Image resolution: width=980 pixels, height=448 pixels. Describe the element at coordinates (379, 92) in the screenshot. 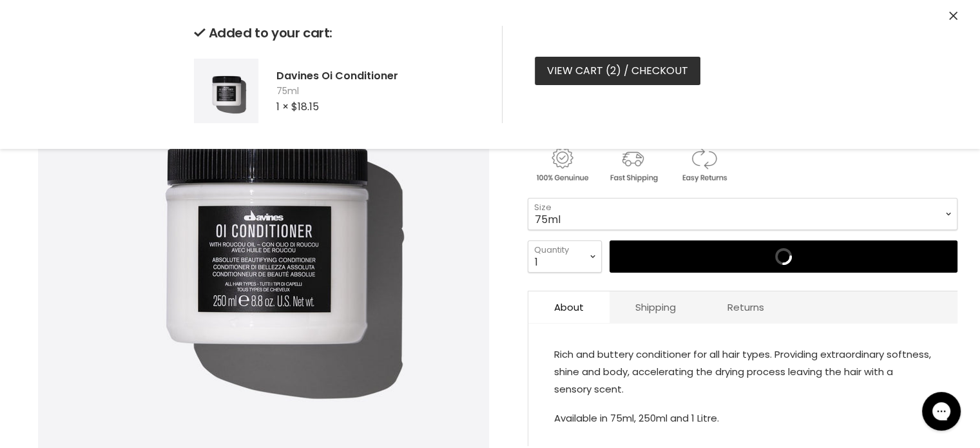

I see `span: 75ml` at that location.